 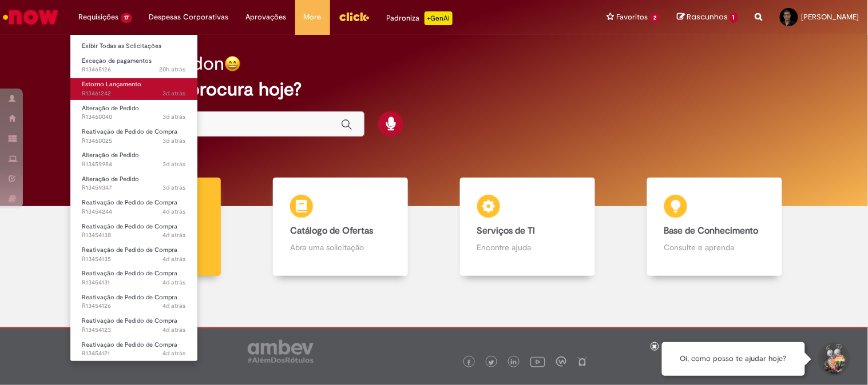 What do you see at coordinates (116, 60) in the screenshot?
I see `span: Exceção de pagamentos` at bounding box center [116, 60].